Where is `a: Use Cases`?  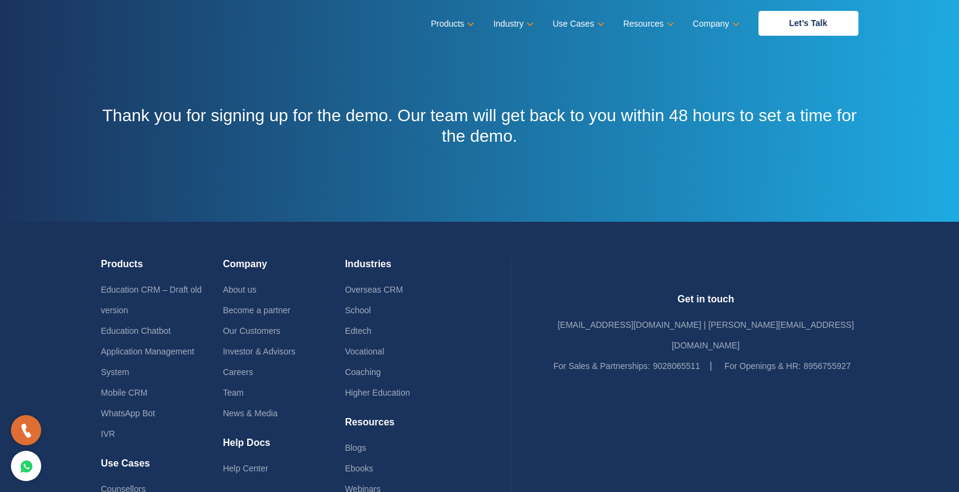 a: Use Cases is located at coordinates (577, 24).